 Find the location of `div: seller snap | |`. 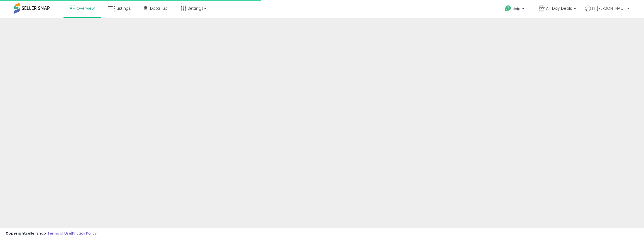

div: seller snap | | is located at coordinates (51, 233).